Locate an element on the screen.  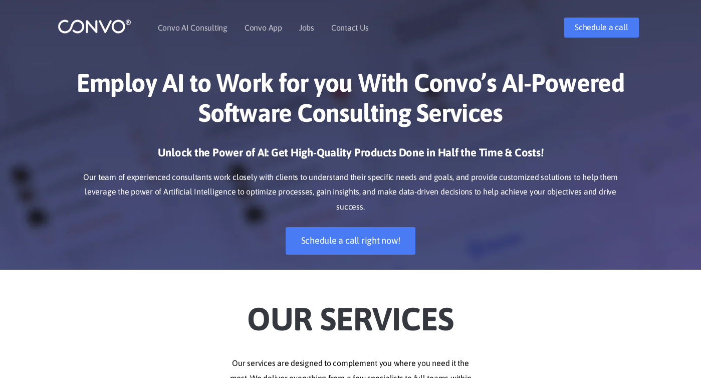
a: Jobs is located at coordinates (307, 28).